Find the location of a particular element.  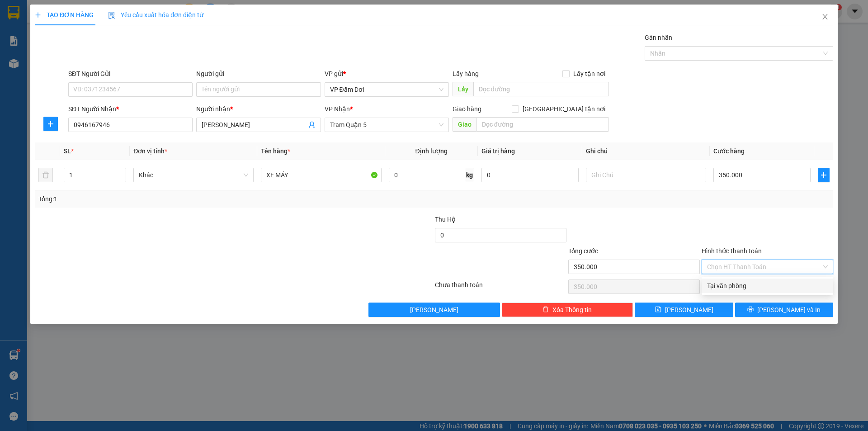

span: Đơn vị tính is located at coordinates (150, 151).